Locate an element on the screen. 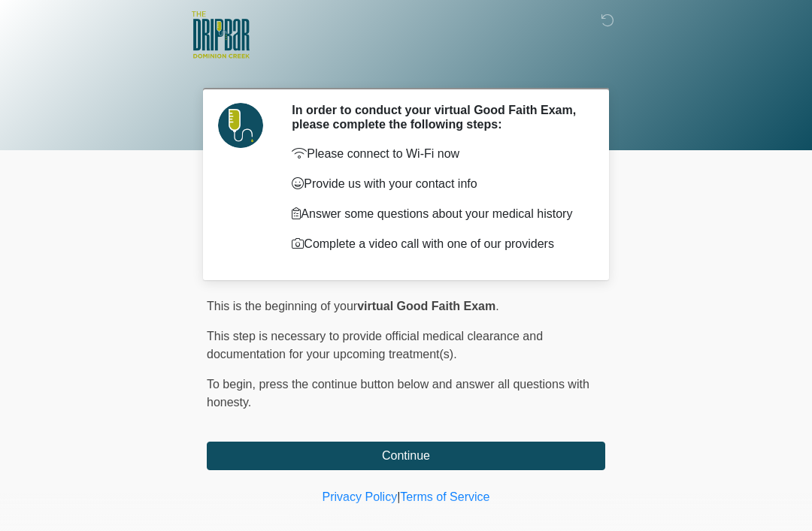 The width and height of the screenshot is (812, 531). h2: In order to conduct your virtual Good Faith Exam, please complete the following steps: is located at coordinates (436, 118).